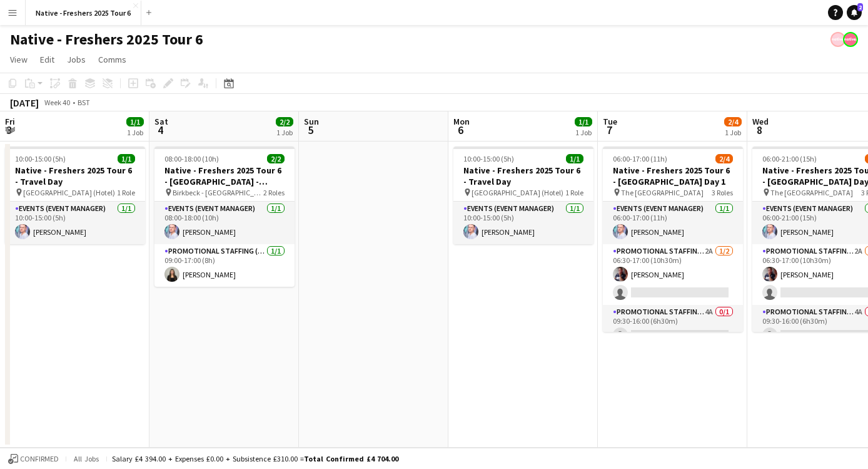  Describe the element at coordinates (854, 12) in the screenshot. I see `a: 2` at that location.